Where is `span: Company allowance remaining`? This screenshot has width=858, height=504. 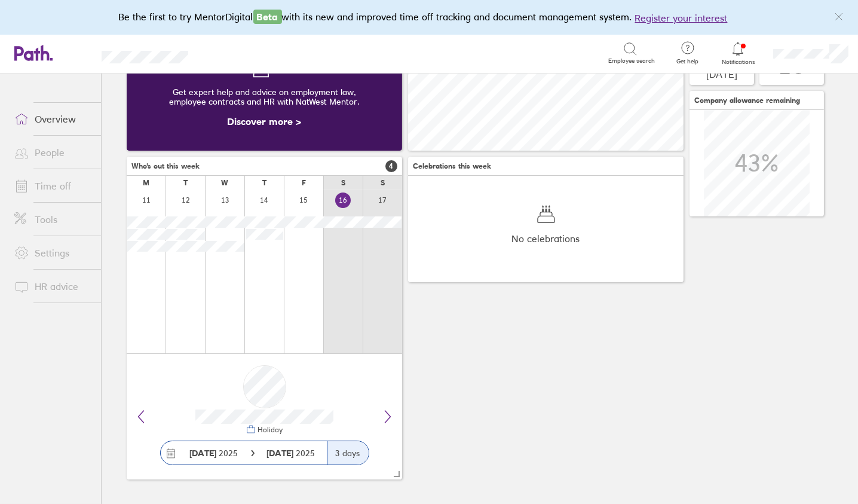
span: Company allowance remaining is located at coordinates (747, 101).